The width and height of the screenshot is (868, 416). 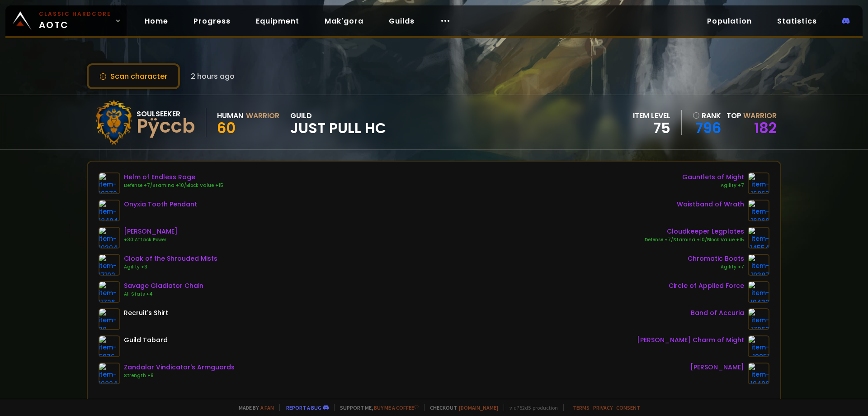 I want to click on span: Warrior, so click(x=760, y=116).